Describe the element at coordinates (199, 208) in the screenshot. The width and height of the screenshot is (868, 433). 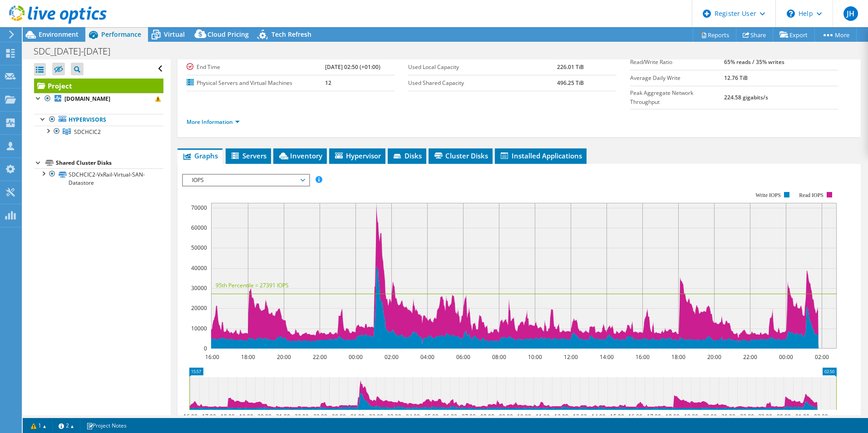
I see `text: 70000` at that location.